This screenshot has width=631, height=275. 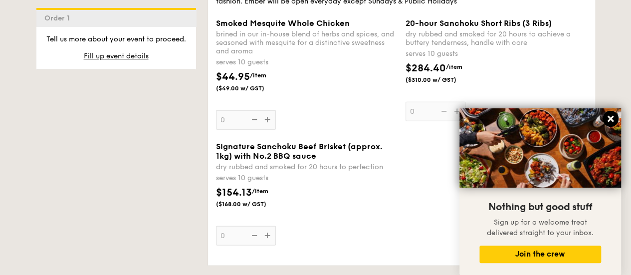 I want to click on button: Close, so click(x=611, y=119).